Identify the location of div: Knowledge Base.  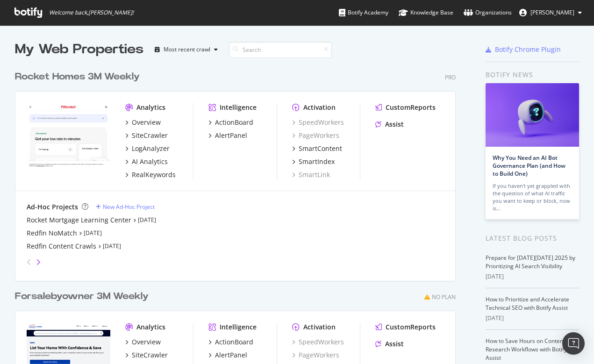
(426, 13).